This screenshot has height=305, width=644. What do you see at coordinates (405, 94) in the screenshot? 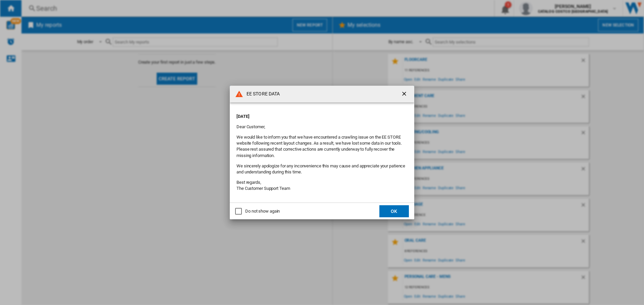
I see `button: getI18NText('BUTTONS.CLOSE_DIALOG')` at bounding box center [405, 94].